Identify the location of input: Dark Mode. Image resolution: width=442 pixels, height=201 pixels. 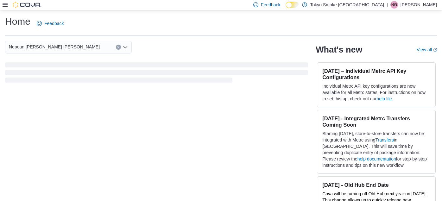
(292, 5).